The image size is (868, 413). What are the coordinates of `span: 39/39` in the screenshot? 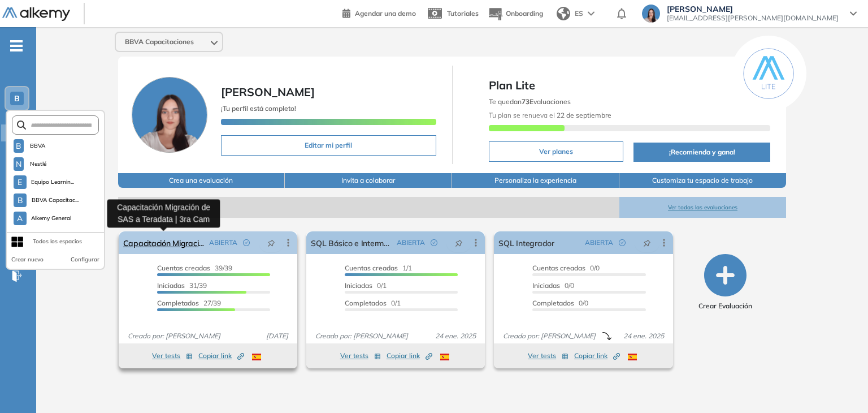 It's located at (194, 267).